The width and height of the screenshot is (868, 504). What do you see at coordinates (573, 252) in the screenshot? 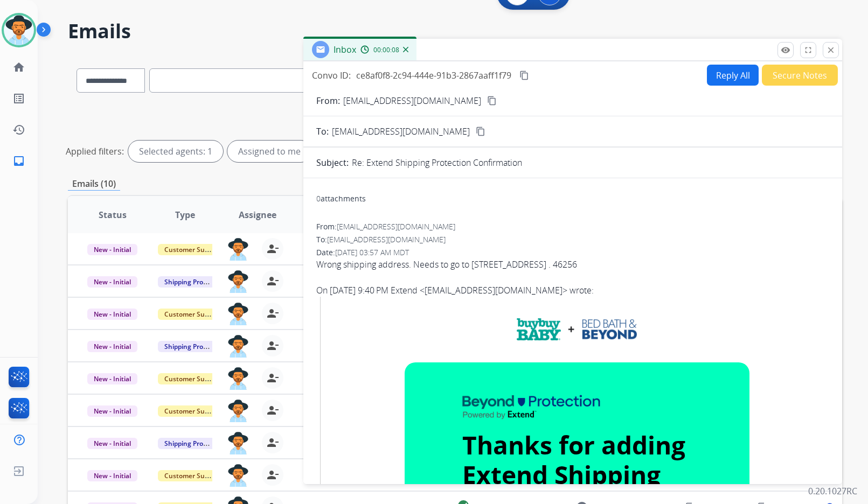
I see `div: Date:` at bounding box center [573, 252].